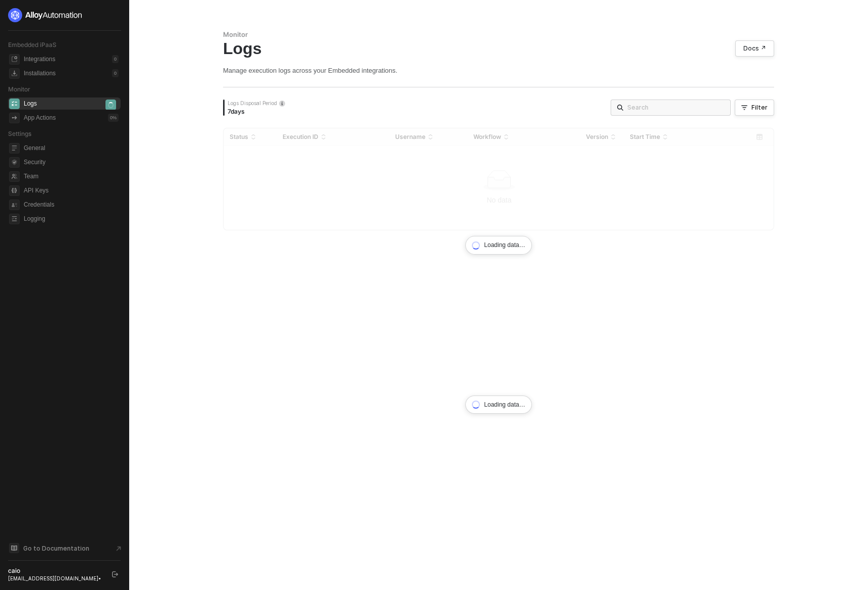  I want to click on button: Filter, so click(754, 107).